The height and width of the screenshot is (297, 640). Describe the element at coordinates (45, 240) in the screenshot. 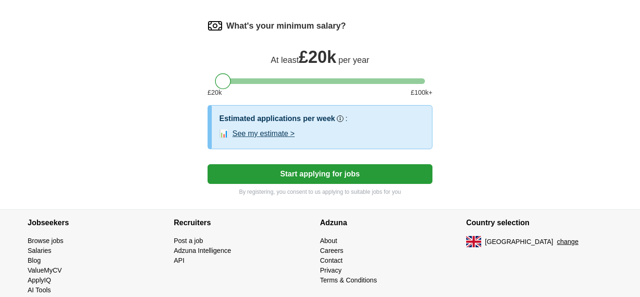

I see `a: Browse jobs` at that location.